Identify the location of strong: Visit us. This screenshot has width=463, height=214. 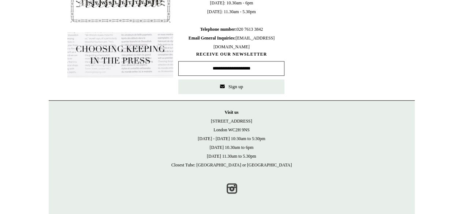
(232, 112).